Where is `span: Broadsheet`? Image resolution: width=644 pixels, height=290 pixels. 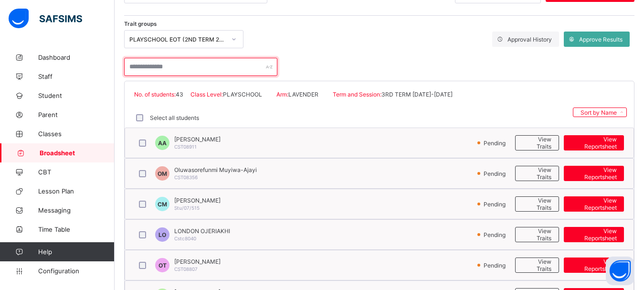 span: Broadsheet is located at coordinates (77, 153).